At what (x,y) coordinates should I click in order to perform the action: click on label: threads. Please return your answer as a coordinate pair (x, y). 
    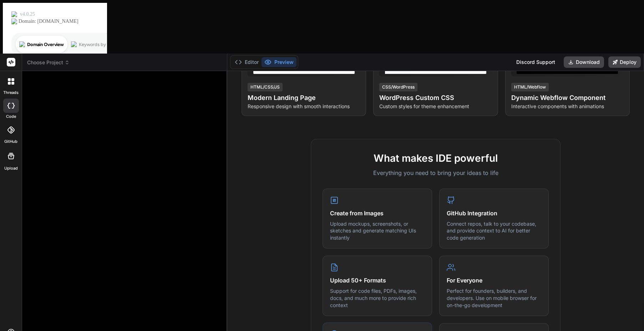
    Looking at the image, I should click on (11, 92).